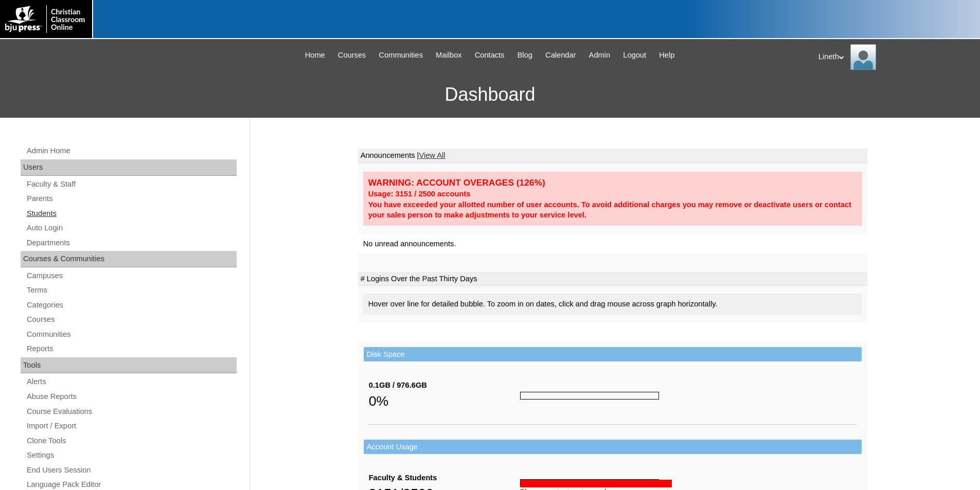 The width and height of the screenshot is (980, 490). I want to click on a: Contacts, so click(490, 55).